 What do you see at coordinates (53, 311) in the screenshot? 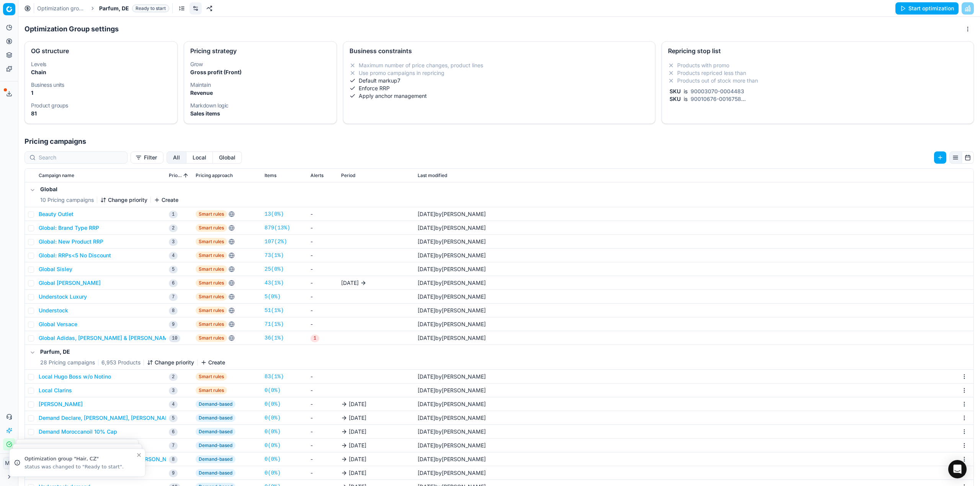
I see `button: Understock` at bounding box center [53, 311].